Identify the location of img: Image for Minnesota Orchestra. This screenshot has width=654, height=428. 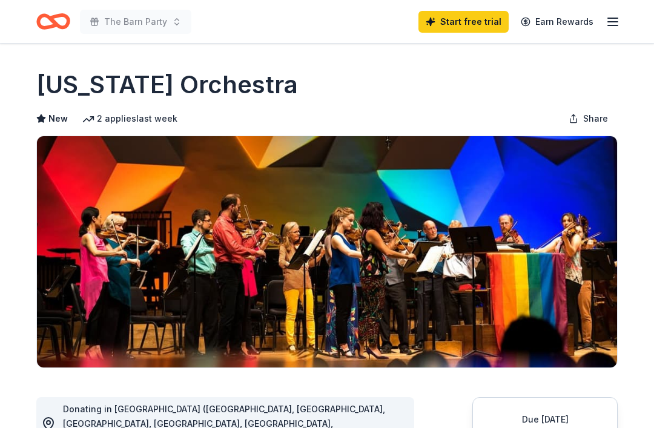
(327, 252).